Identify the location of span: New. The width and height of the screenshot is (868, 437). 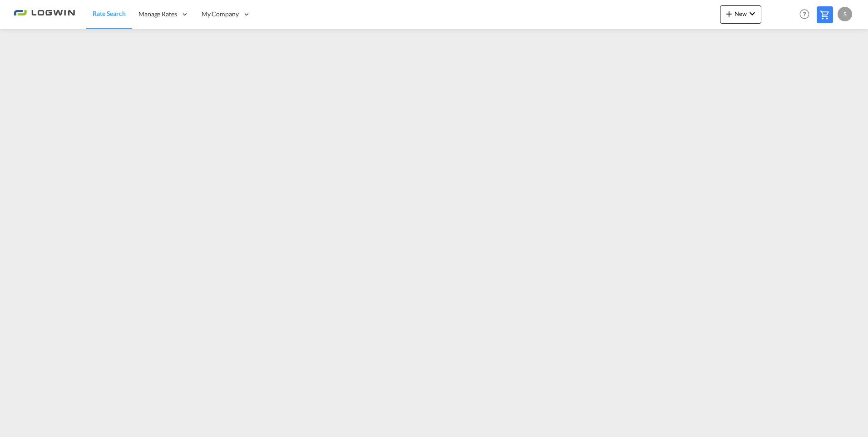
(740, 14).